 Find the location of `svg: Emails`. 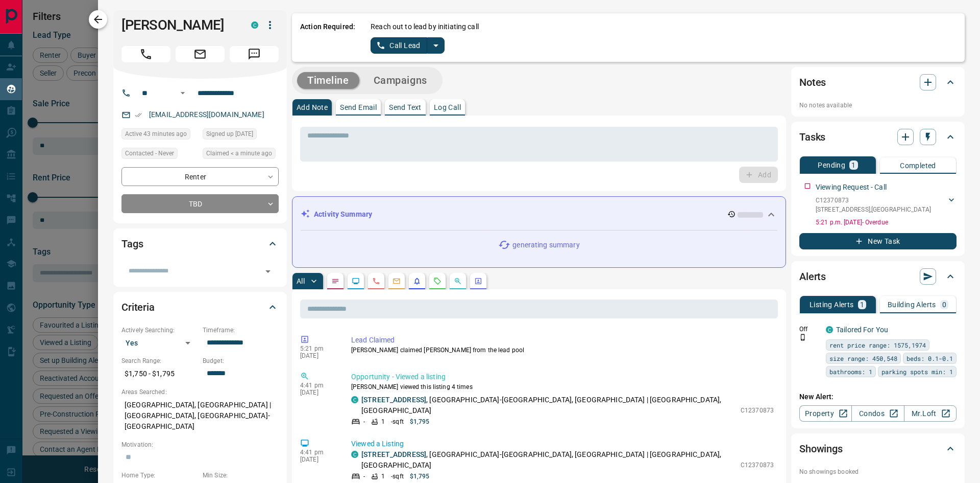

svg: Emails is located at coordinates (397, 281).